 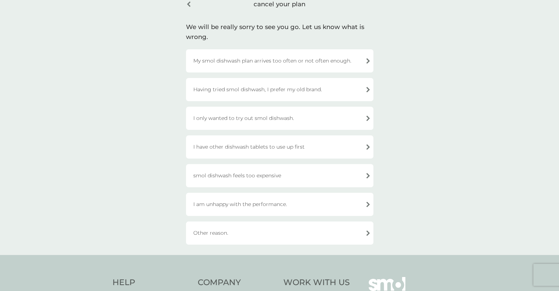 What do you see at coordinates (280, 233) in the screenshot?
I see `div: Other reason.` at bounding box center [280, 233].